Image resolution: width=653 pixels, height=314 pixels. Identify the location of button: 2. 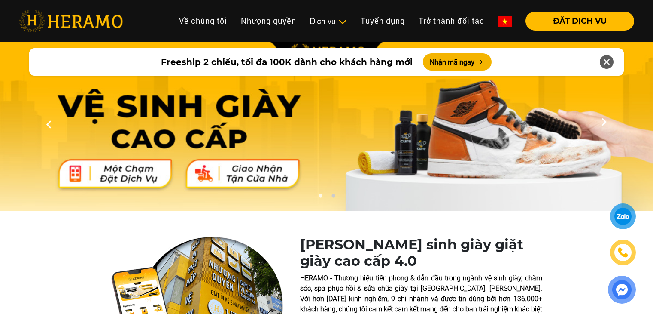
(333, 198).